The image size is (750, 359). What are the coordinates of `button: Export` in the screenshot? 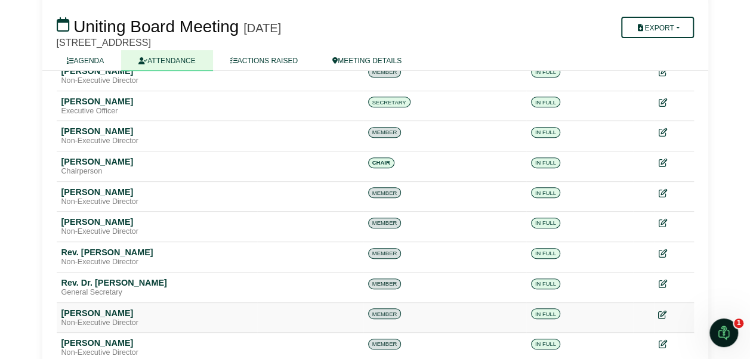 It's located at (657, 27).